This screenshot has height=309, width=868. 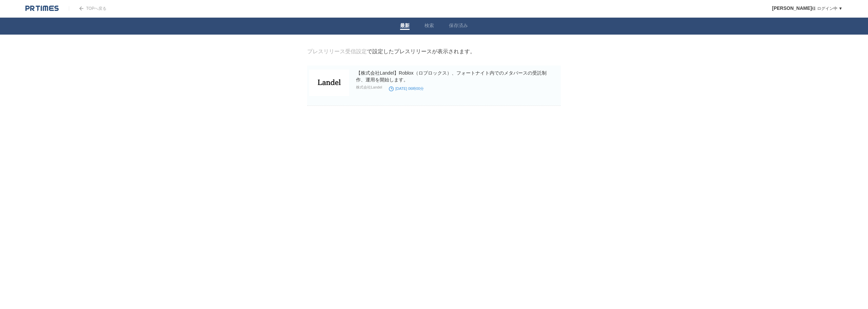 What do you see at coordinates (42, 8) in the screenshot?
I see `img: logo.png` at bounding box center [42, 8].